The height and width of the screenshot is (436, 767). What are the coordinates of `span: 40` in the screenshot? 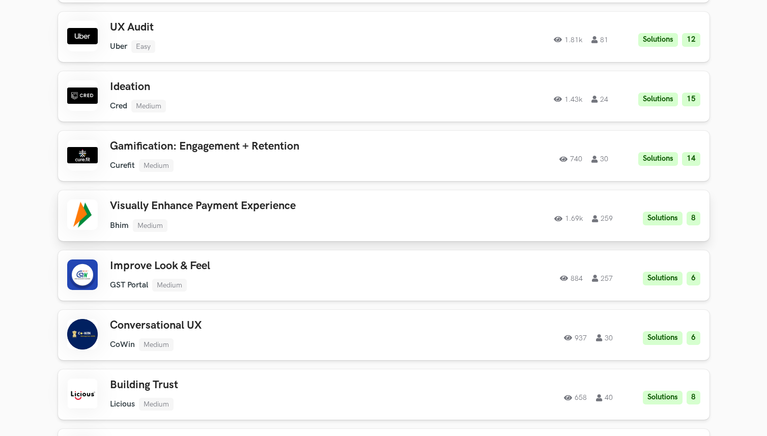 It's located at (604, 398).